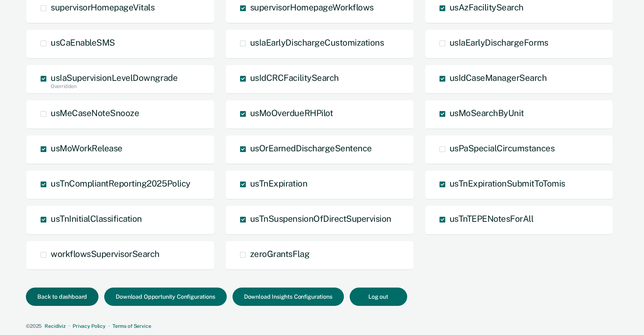 The image size is (644, 335). What do you see at coordinates (498, 42) in the screenshot?
I see `span: usIaEarlyDischargeForms` at bounding box center [498, 42].